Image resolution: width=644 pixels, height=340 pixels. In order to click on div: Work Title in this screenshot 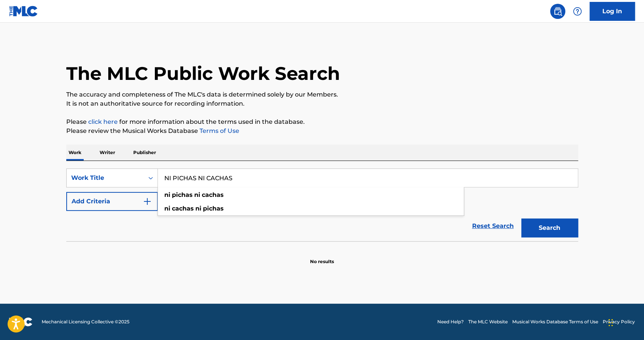, I will do `click(105, 178)`.